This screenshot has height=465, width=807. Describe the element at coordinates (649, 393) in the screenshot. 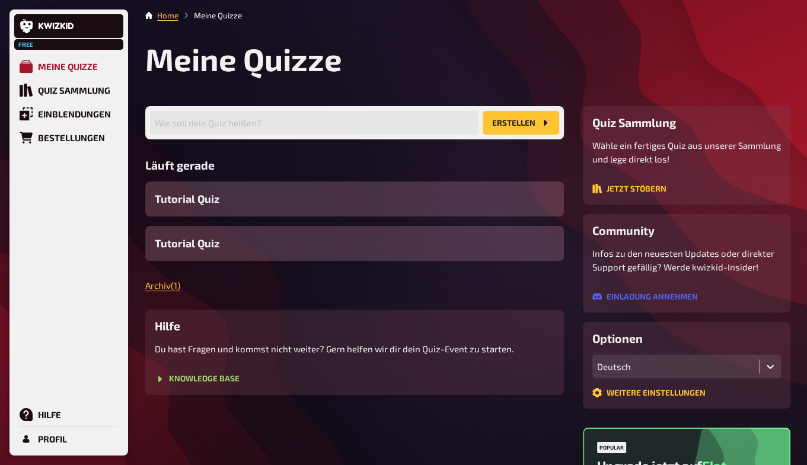

I see `button: Weitere Einstellungen` at that location.